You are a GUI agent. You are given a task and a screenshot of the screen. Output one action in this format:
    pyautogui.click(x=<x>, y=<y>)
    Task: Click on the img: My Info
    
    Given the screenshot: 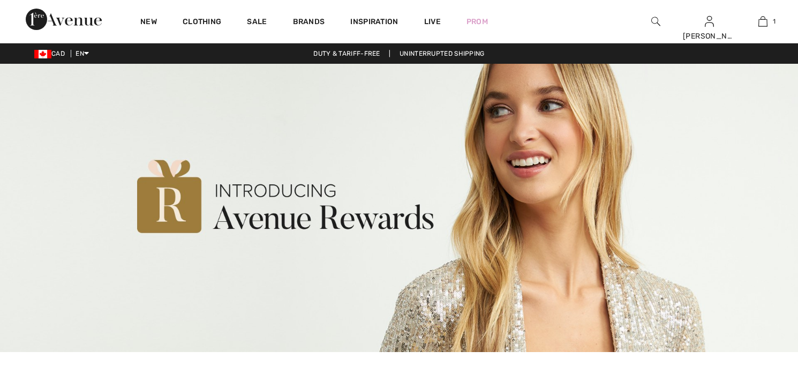 What is the action you would take?
    pyautogui.click(x=709, y=21)
    